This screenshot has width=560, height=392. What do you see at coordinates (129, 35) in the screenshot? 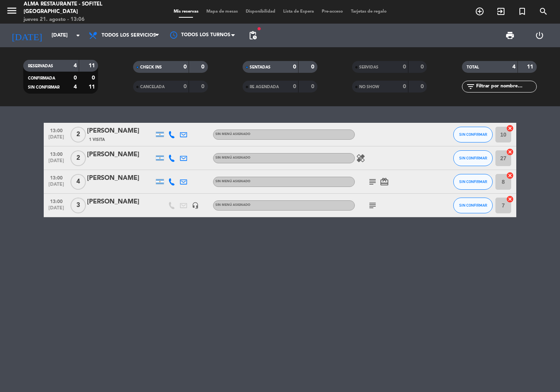
I see `span: Todos los servicios` at bounding box center [129, 35].